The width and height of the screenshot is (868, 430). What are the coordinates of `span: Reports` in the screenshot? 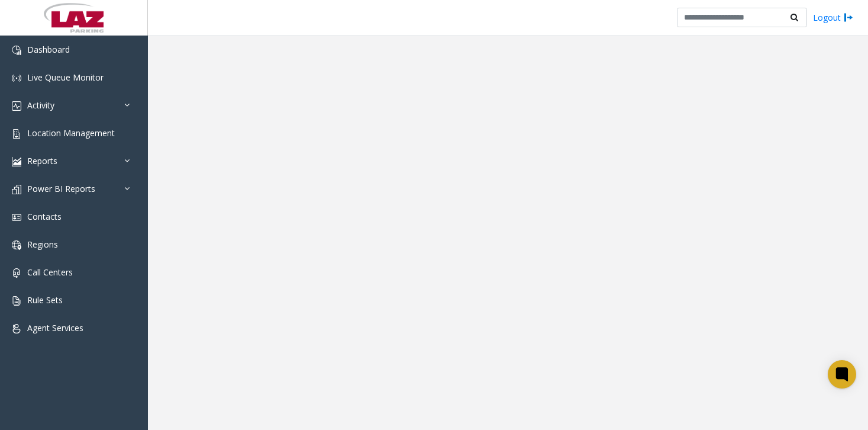 It's located at (42, 160).